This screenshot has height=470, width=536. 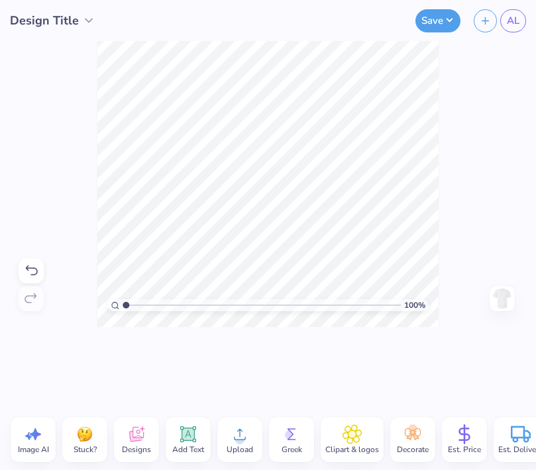 What do you see at coordinates (352, 450) in the screenshot?
I see `span: Clipart & logos` at bounding box center [352, 450].